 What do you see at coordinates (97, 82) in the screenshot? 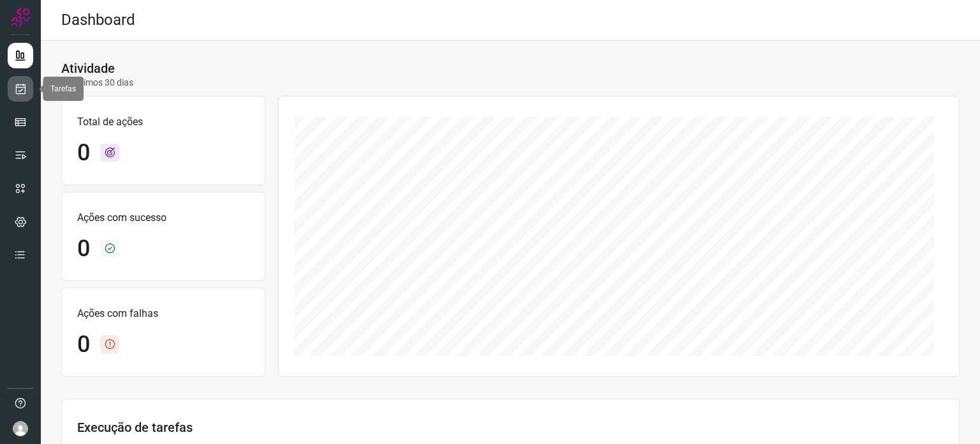
I see `p: Últimos 30 dias` at bounding box center [97, 82].